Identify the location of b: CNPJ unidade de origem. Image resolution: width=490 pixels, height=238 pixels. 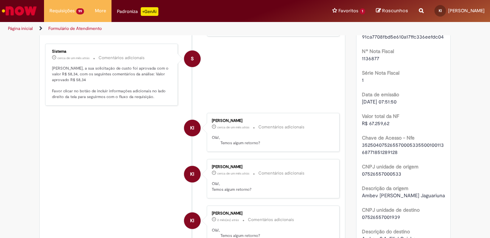
(390, 167).